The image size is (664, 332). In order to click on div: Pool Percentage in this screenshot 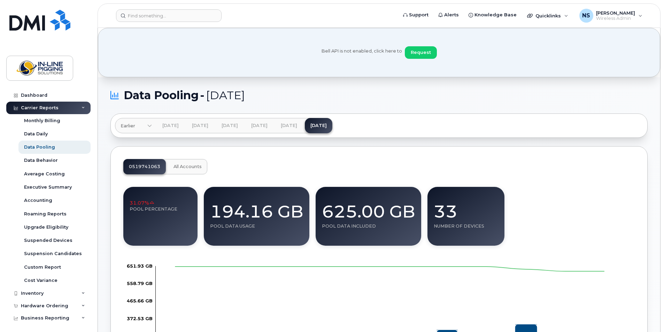, I will do `click(160, 209)`.